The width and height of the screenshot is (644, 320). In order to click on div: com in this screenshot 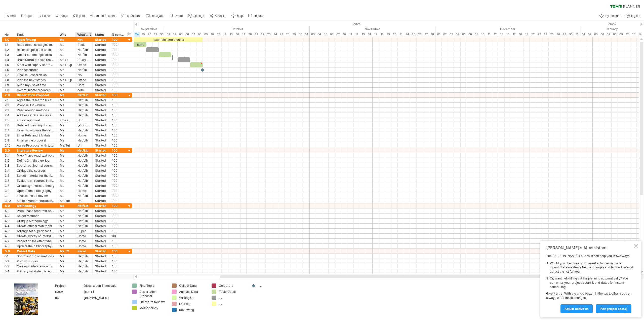, I will do `click(84, 90)`.